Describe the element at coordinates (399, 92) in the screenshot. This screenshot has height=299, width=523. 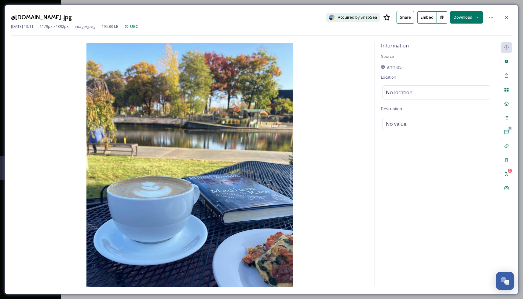
I see `span: No location` at that location.